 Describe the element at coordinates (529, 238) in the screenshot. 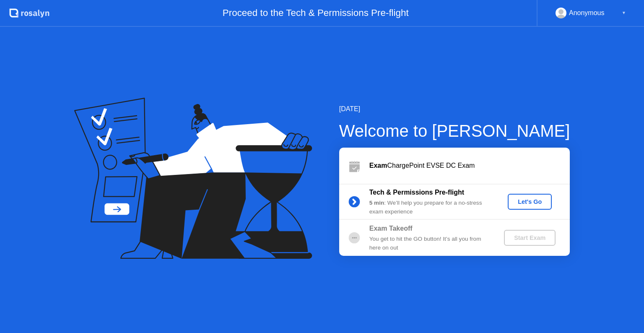

I see `div: Start Exam` at that location.